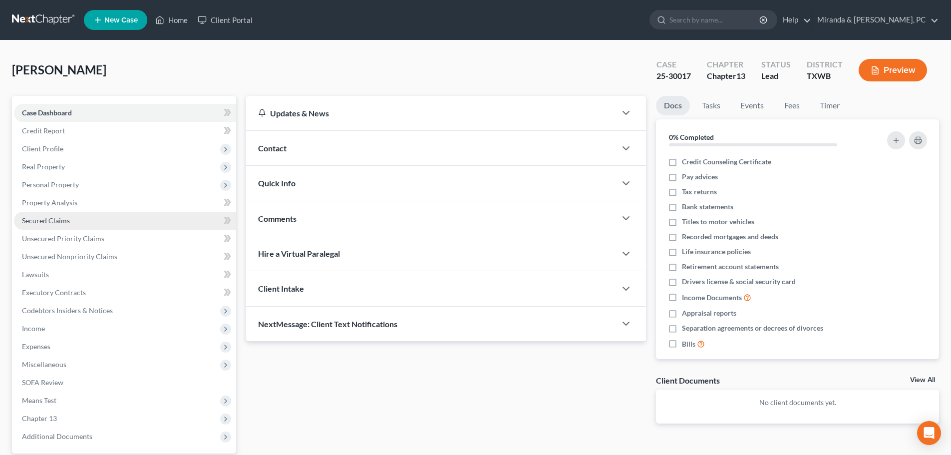  What do you see at coordinates (125, 275) in the screenshot?
I see `a: Lawsuits` at bounding box center [125, 275].